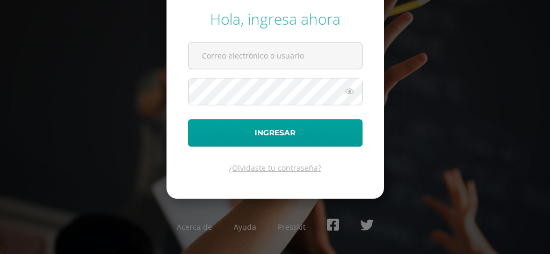 The height and width of the screenshot is (254, 550). What do you see at coordinates (245, 227) in the screenshot?
I see `a: Ayuda` at bounding box center [245, 227].